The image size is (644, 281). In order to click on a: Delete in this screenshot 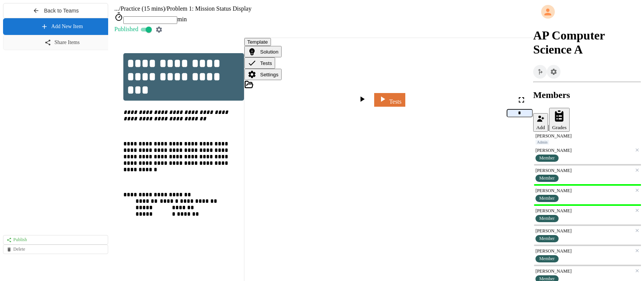, I will do `click(55, 249)`.